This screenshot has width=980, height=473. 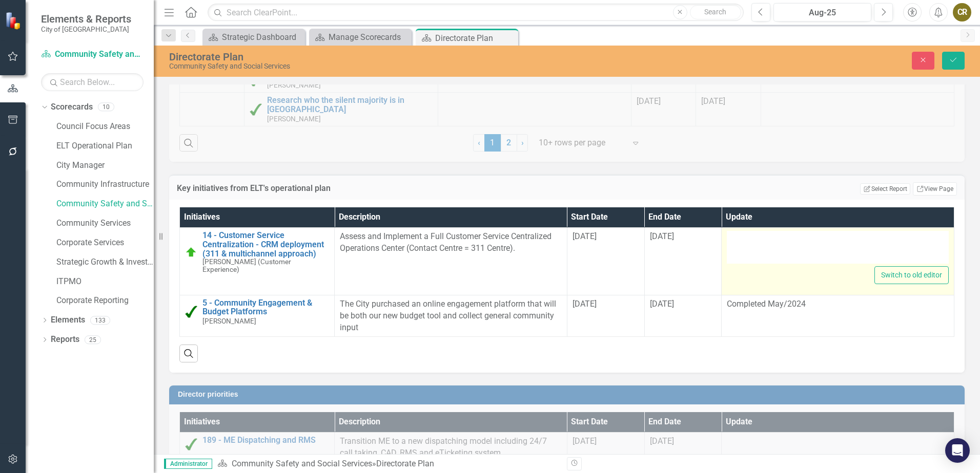 What do you see at coordinates (106, 107) in the screenshot?
I see `div: 10` at bounding box center [106, 107].